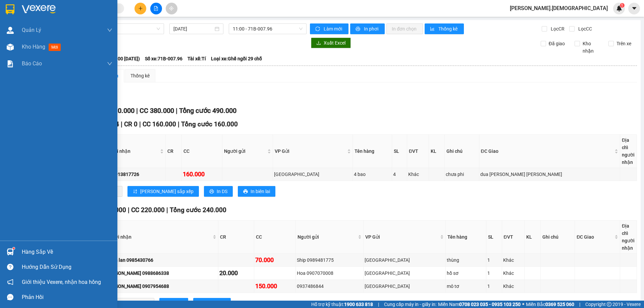 This screenshot has width=644, height=308. Describe the element at coordinates (135, 192) in the screenshot. I see `span: sort-ascending` at that location.